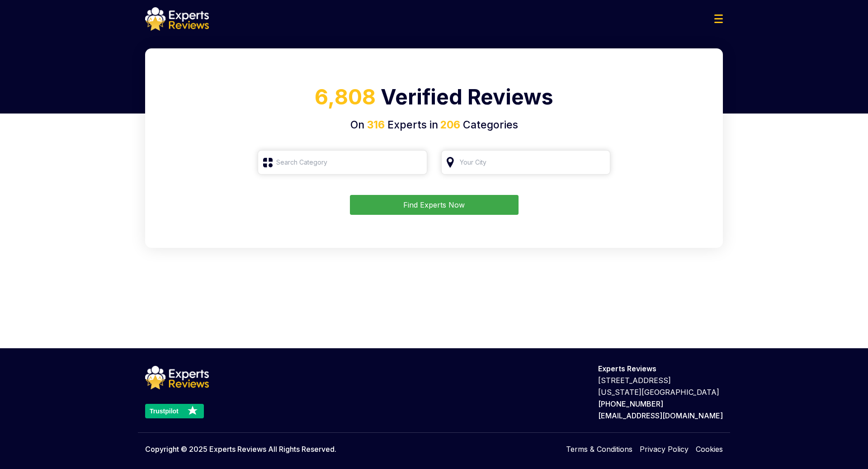 The image size is (868, 469). I want to click on text: Trustpilot, so click(164, 411).